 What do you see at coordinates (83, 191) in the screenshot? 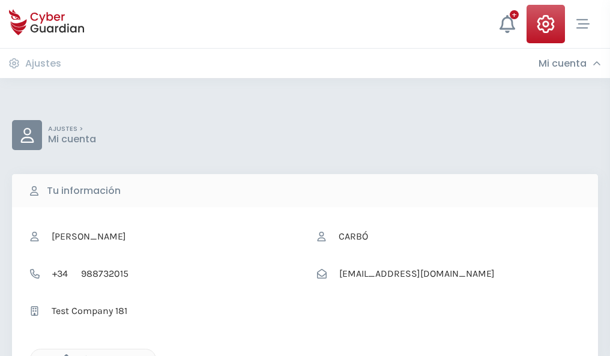
I see `b: Tu información` at bounding box center [83, 191].